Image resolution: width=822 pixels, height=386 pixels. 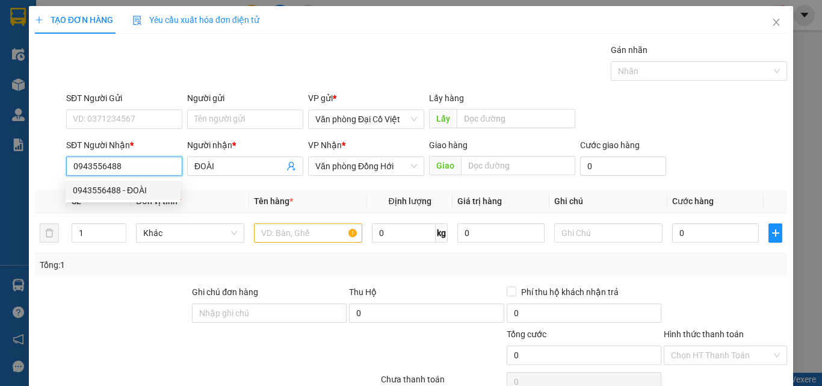 I want to click on input: 0, so click(x=501, y=233).